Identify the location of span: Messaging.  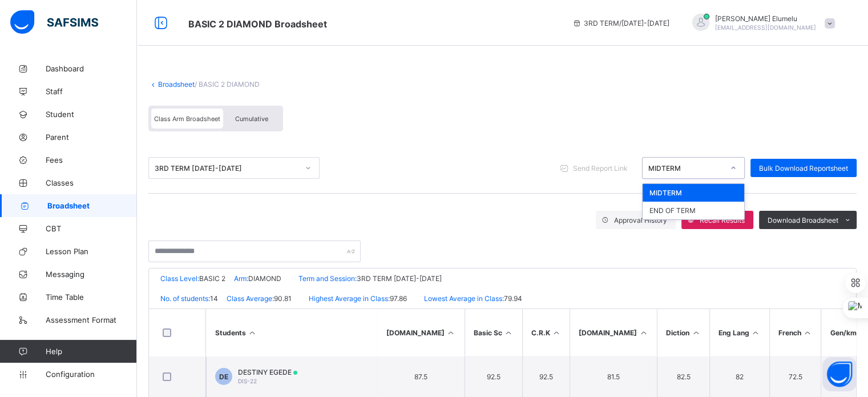
(91, 274).